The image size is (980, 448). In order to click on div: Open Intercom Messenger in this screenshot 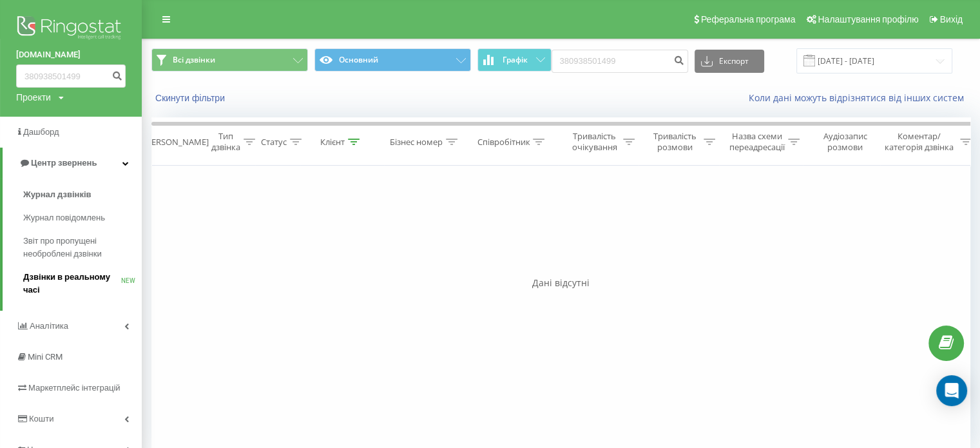, I will do `click(952, 390)`.